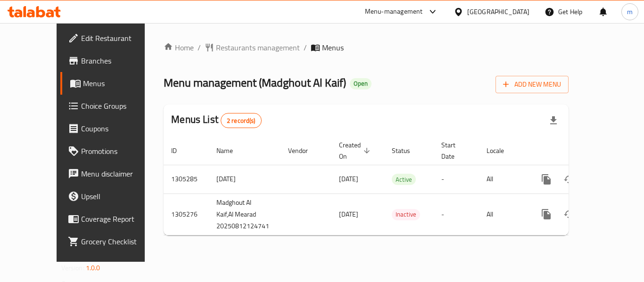 This screenshot has width=644, height=282. Describe the element at coordinates (255, 82) in the screenshot. I see `span: Menu management ( Madghout Al Kaif )` at that location.